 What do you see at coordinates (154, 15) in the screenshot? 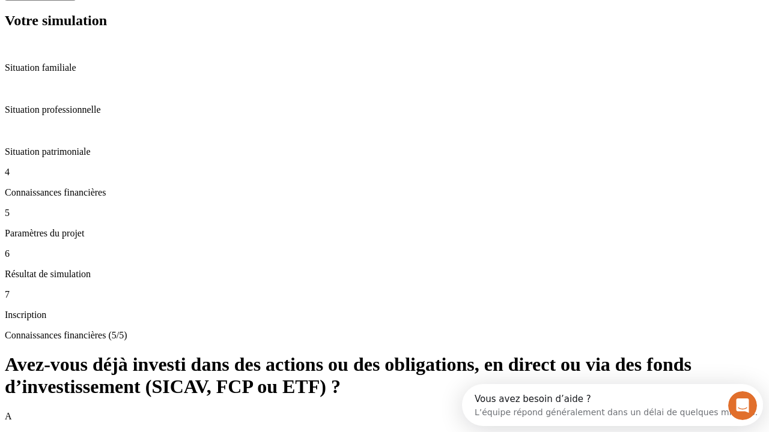
I see `div: Vous avez besoin d’aide ?` at bounding box center [154, 15].